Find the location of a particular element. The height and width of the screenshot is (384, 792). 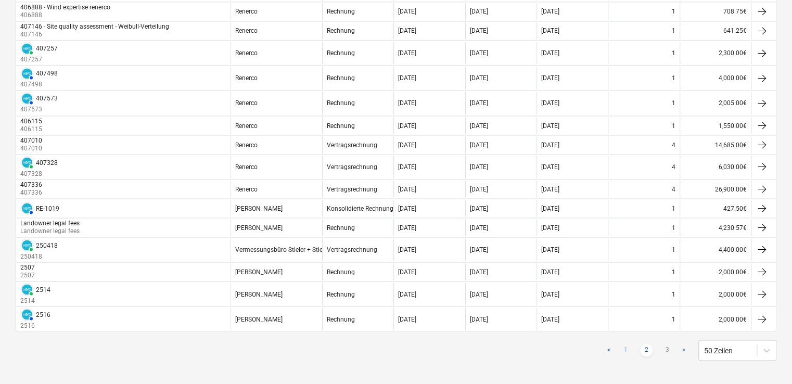

a: Page 3 is located at coordinates (667, 350).